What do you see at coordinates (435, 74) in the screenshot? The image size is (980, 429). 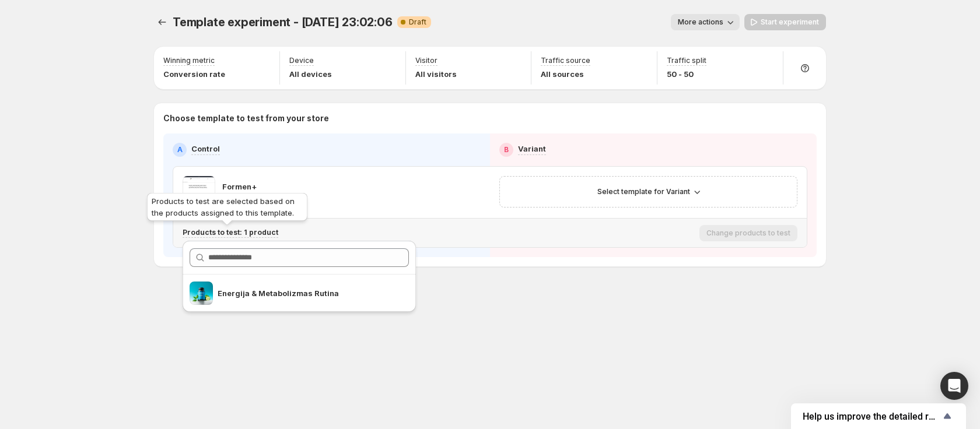 I see `p: All visitors` at bounding box center [435, 74].